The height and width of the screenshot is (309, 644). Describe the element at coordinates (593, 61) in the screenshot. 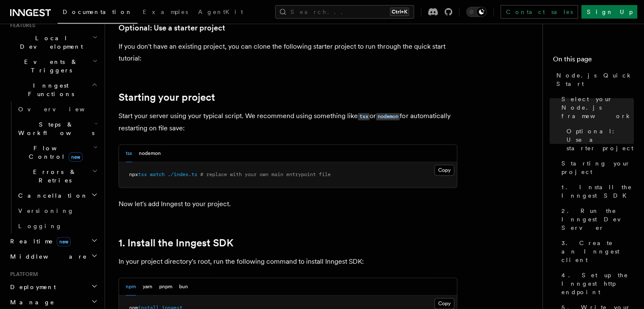

I see `h4: On this page` at that location.